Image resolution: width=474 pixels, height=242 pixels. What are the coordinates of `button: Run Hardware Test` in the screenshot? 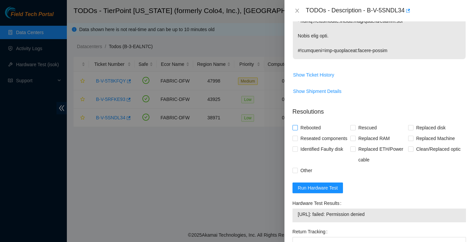 It's located at (318, 188).